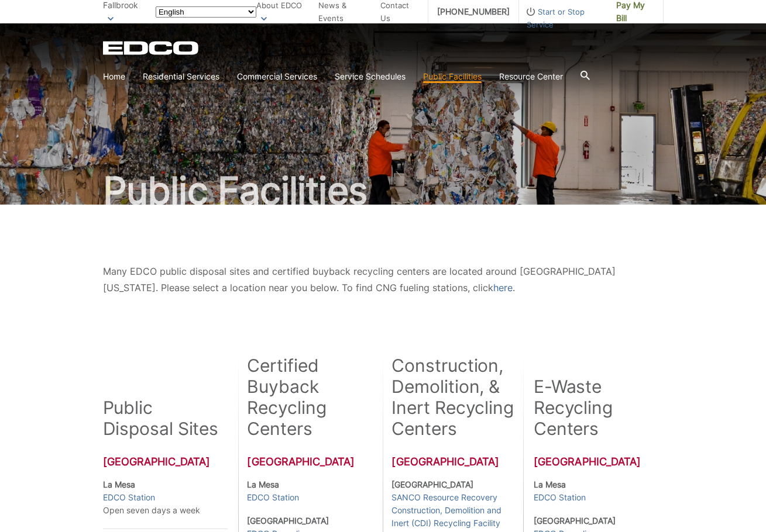 This screenshot has height=532, width=766. I want to click on a: Home, so click(114, 77).